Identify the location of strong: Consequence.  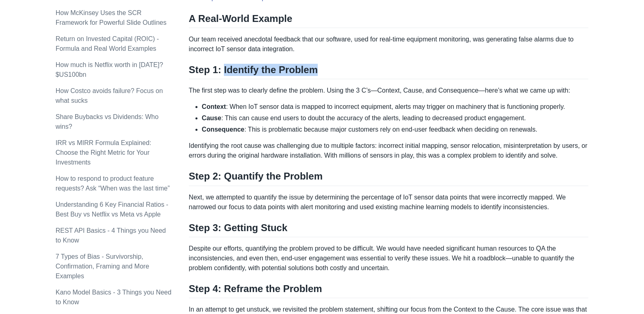
(223, 129).